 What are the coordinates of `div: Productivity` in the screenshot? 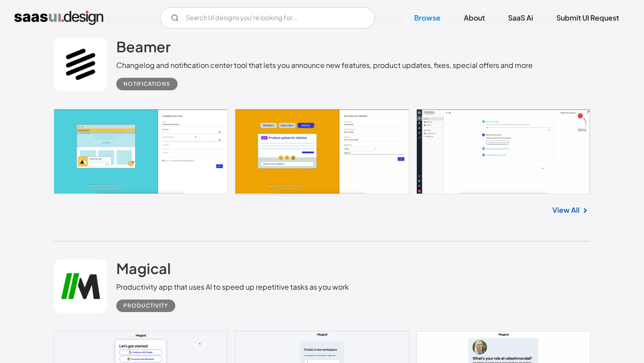 It's located at (146, 306).